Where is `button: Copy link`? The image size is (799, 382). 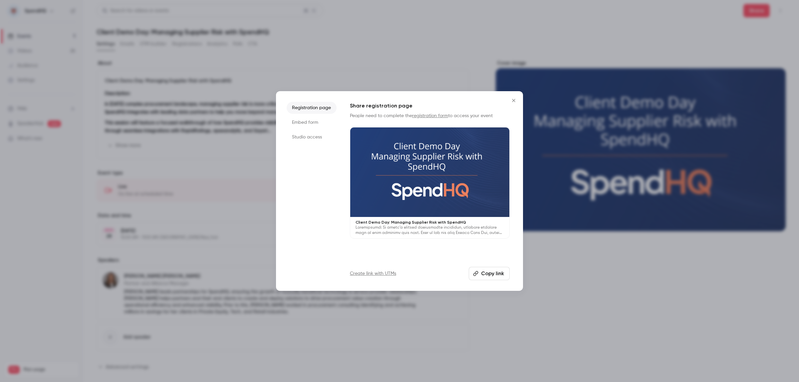 button: Copy link is located at coordinates (489, 274).